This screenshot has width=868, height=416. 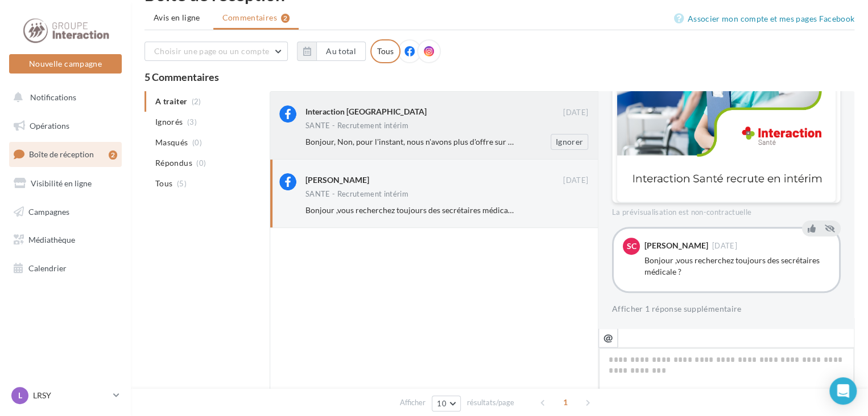 What do you see at coordinates (499, 77) in the screenshot?
I see `div: 5 Commentaires` at bounding box center [499, 77].